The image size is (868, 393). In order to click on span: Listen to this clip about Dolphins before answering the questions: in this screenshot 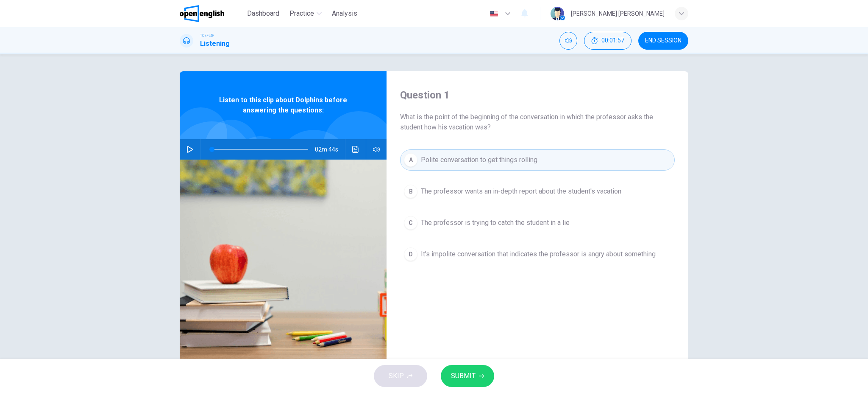, I will do `click(283, 105)`.